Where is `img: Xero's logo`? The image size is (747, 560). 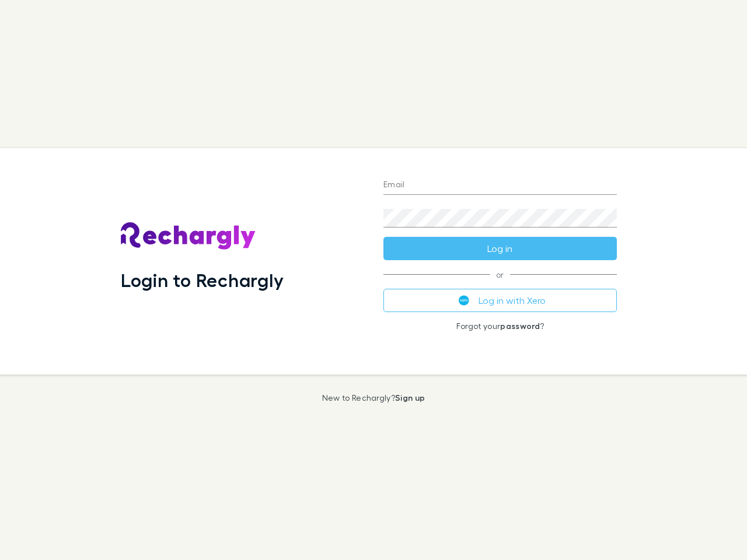 img: Xero's logo is located at coordinates (465, 300).